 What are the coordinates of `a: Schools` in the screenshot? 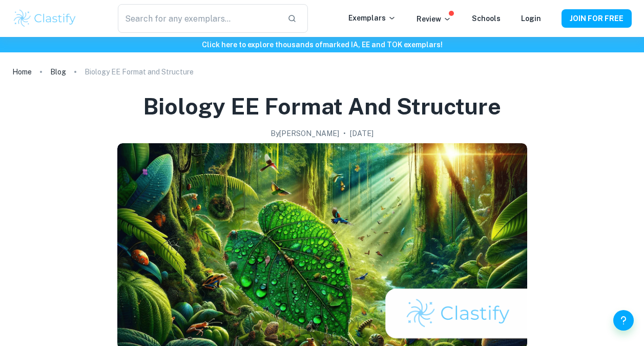 It's located at (486, 18).